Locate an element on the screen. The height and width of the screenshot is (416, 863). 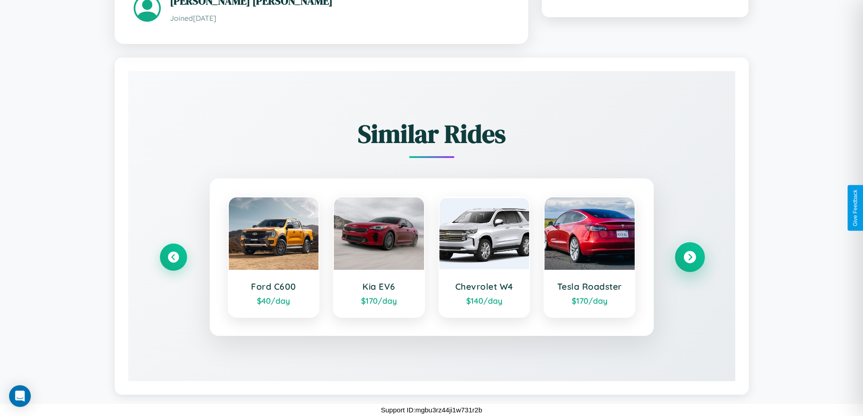
div: Open Intercom Messenger is located at coordinates (20, 396).